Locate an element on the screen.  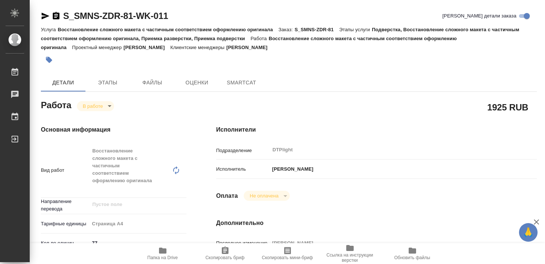
p: Восстановление сложного макета с частичным соответствием оформлению оригинала is located at coordinates (168, 29).